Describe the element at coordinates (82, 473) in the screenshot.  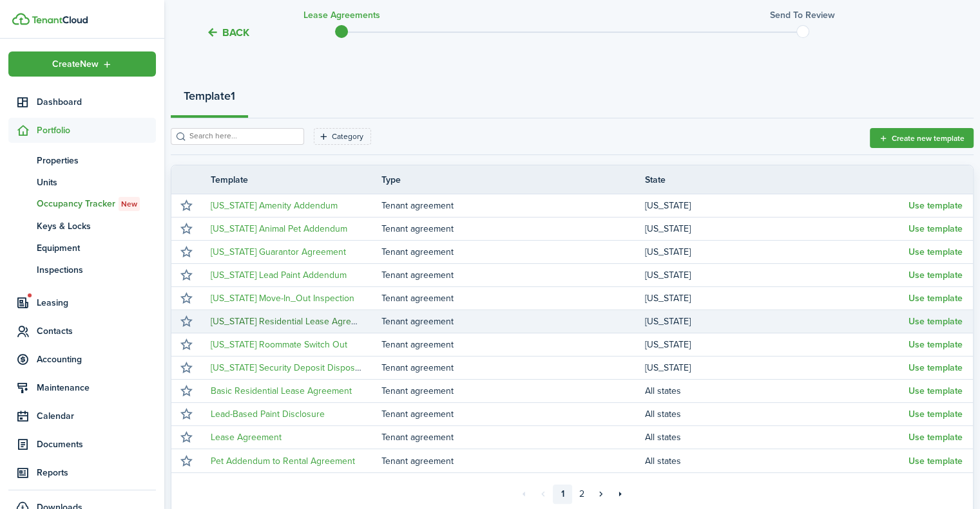
I see `a: Reports` at that location.